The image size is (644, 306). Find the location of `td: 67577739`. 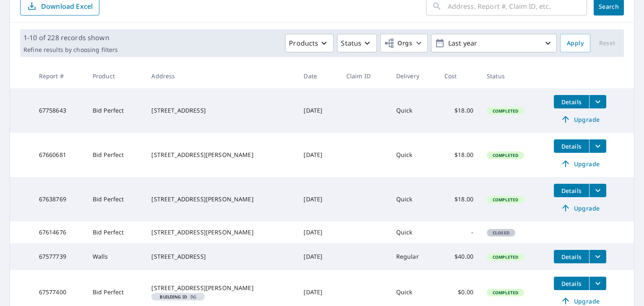

td: 67577739 is located at coordinates (59, 257).